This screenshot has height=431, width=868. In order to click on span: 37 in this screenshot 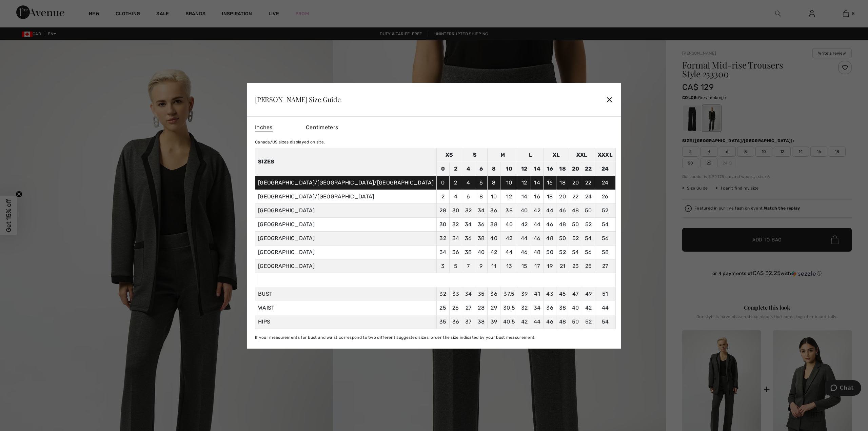, I will do `click(468, 322)`.